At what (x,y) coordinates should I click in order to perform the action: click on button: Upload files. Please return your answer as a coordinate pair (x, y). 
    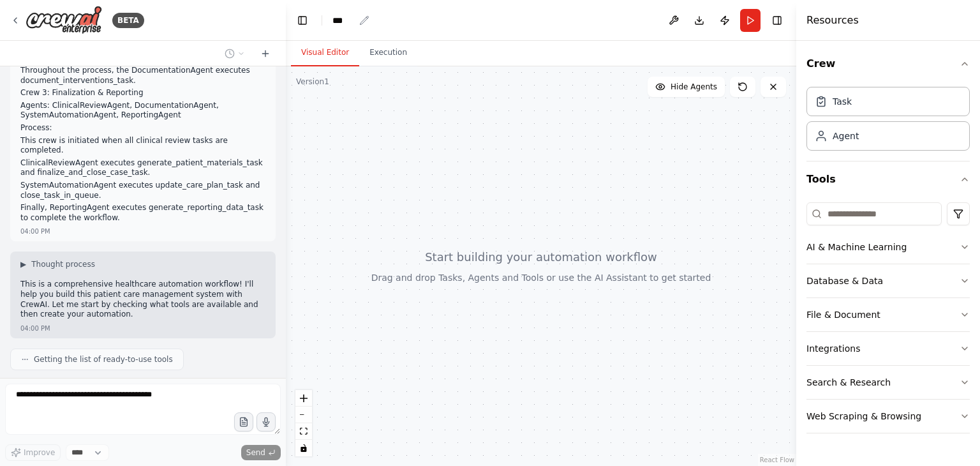
    Looking at the image, I should click on (244, 422).